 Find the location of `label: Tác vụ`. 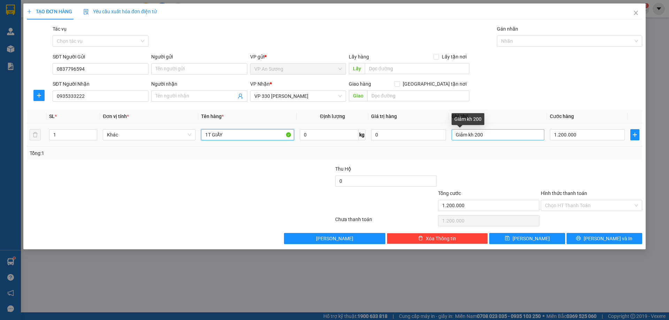

label: Tác vụ is located at coordinates (60, 29).